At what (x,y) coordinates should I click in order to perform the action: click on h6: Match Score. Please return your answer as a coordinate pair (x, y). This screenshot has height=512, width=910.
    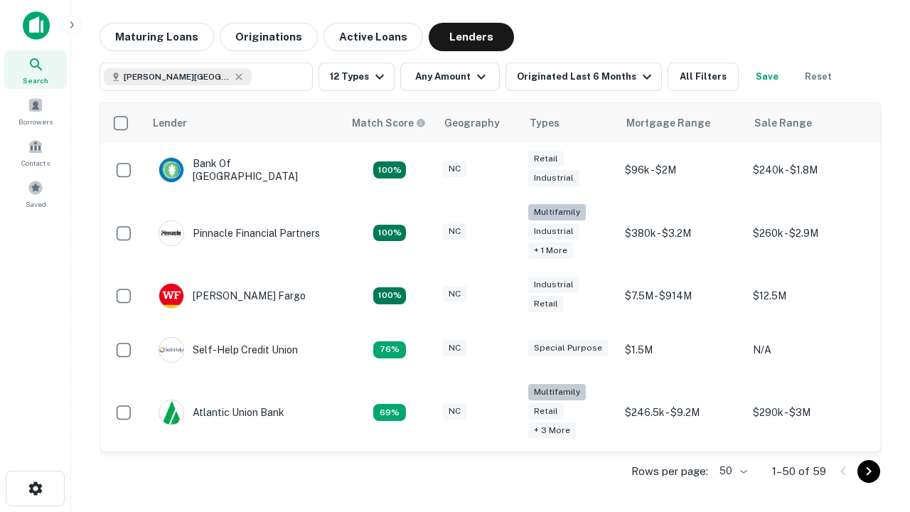
    Looking at the image, I should click on (387, 123).